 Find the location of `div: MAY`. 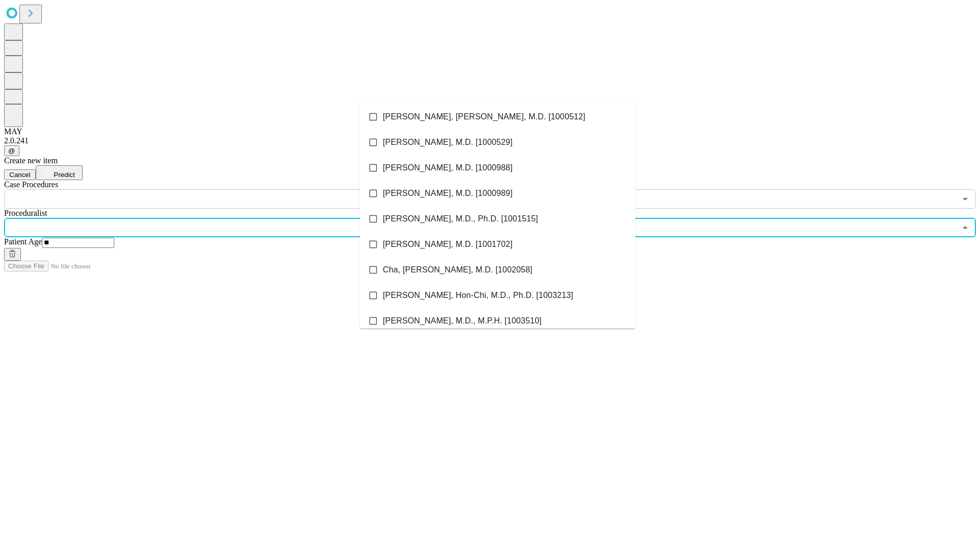

div: MAY is located at coordinates (490, 132).